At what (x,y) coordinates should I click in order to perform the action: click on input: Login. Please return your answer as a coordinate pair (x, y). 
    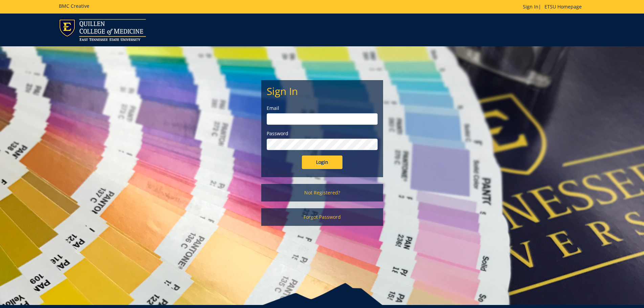
    Looking at the image, I should click on (322, 163).